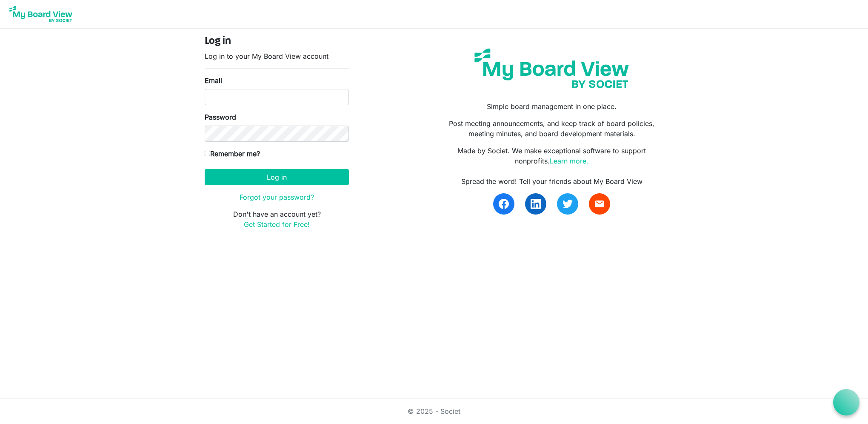 The image size is (868, 424). Describe the element at coordinates (536, 204) in the screenshot. I see `img: linkedin.svg` at that location.